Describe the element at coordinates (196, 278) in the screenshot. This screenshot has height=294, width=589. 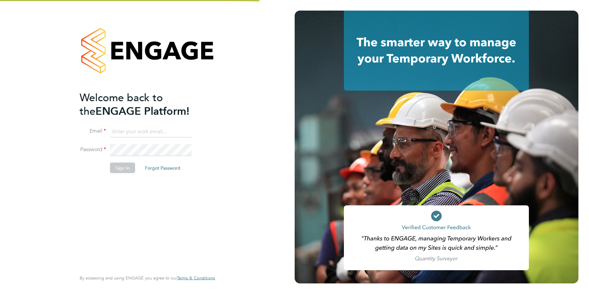
I see `span: Terms & Conditions` at that location.